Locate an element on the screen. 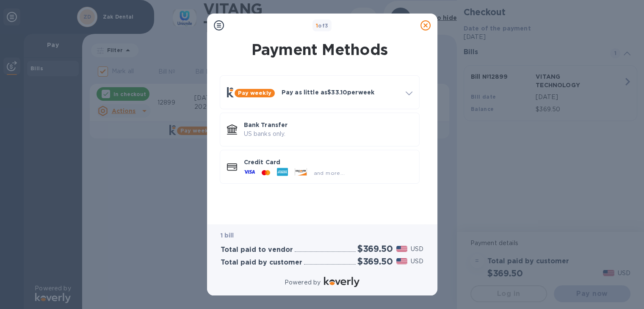 This screenshot has width=644, height=309. b: Pay weekly is located at coordinates (255, 93).